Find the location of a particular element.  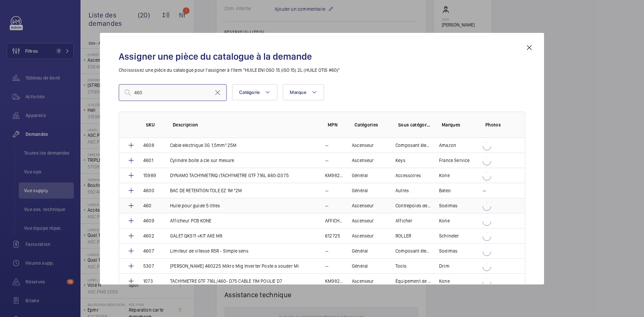

p: Afficher is located at coordinates (404, 221).